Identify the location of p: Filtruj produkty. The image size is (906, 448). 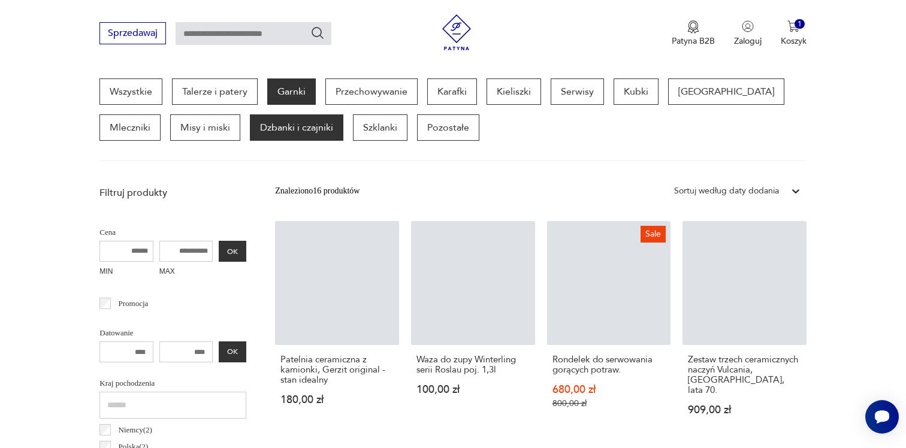
(173, 193).